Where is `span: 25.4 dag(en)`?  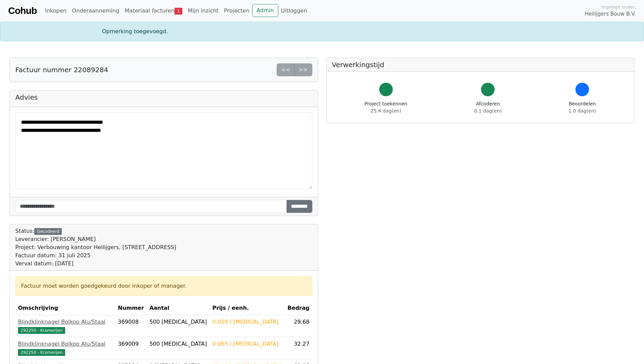 span: 25.4 dag(en) is located at coordinates (386, 111).